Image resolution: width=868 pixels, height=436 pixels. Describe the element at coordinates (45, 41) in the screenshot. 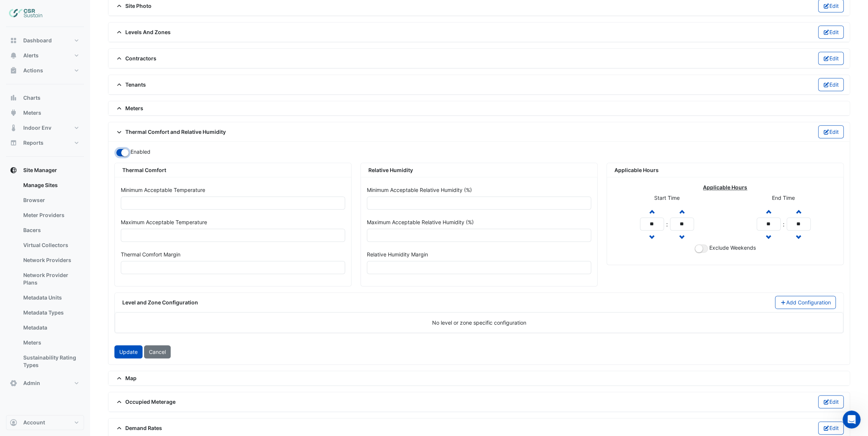

I see `button: Dashboard` at that location.